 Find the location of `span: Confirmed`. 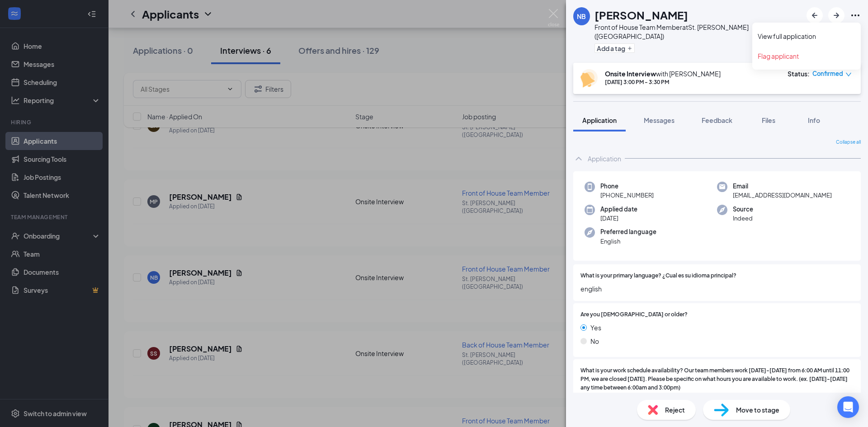

span: Confirmed is located at coordinates (828, 73).